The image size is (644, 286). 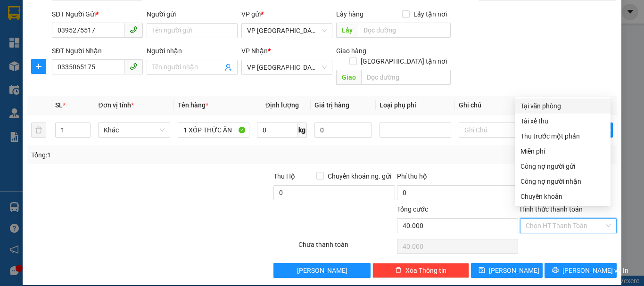 What do you see at coordinates (140, 155) in the screenshot?
I see `div: Tổng: 1` at bounding box center [140, 155].